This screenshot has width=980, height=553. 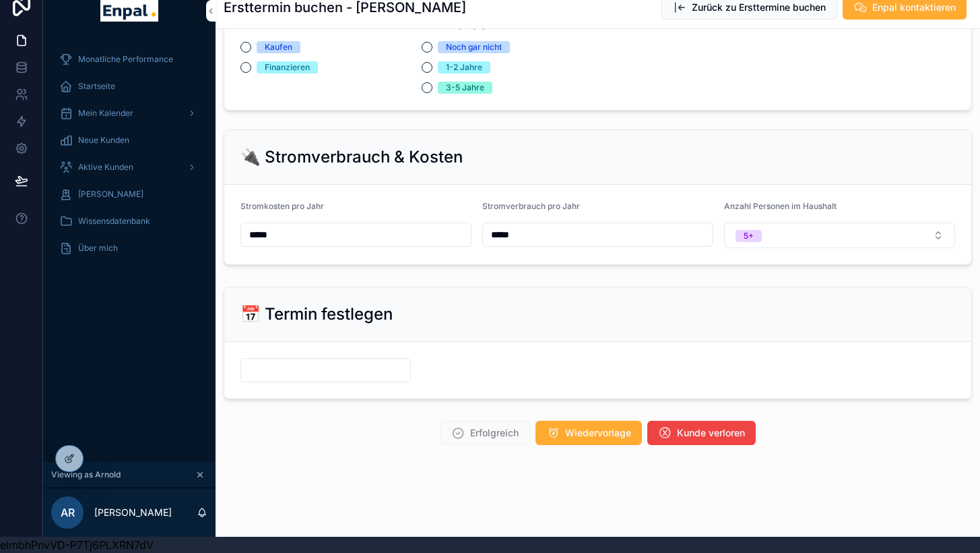 I want to click on button: Wiedervorlage, so click(x=588, y=432).